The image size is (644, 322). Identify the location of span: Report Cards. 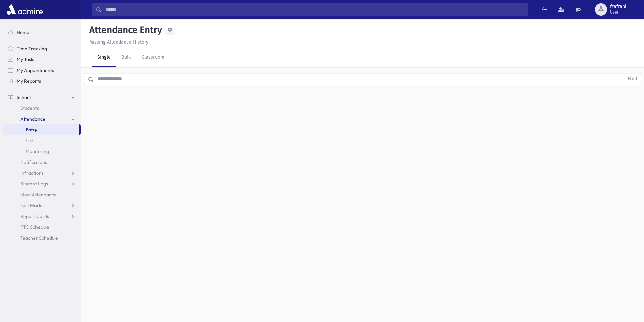
(34, 216).